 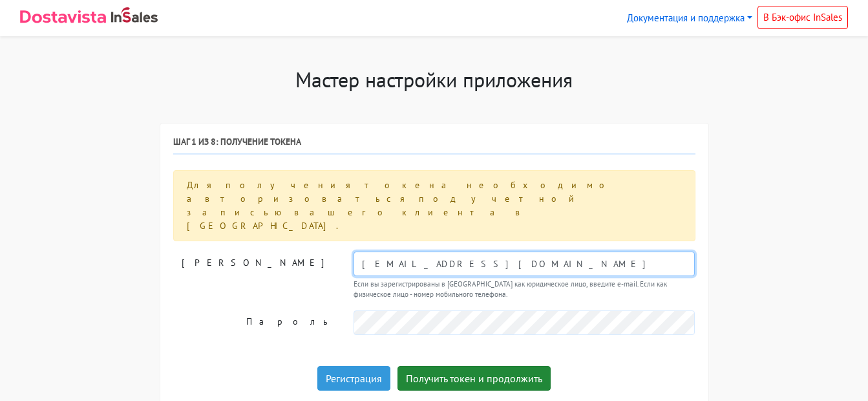 I want to click on a: Регистрация, so click(x=353, y=379).